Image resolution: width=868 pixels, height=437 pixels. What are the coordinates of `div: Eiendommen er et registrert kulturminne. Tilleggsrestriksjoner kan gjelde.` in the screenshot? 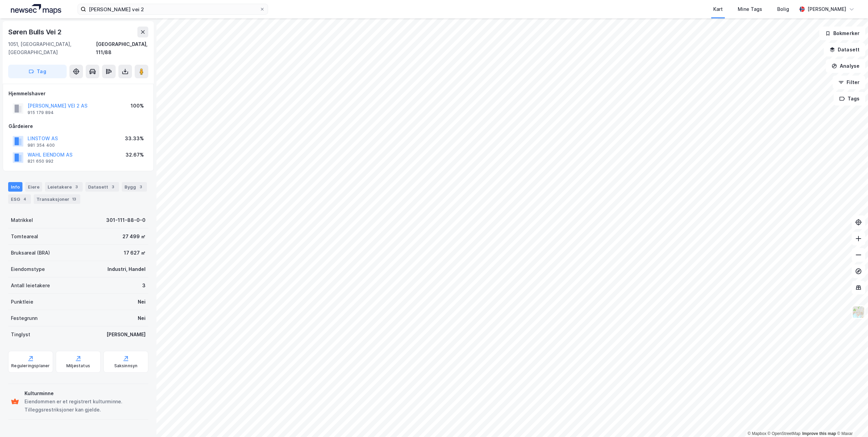 It's located at (85, 405).